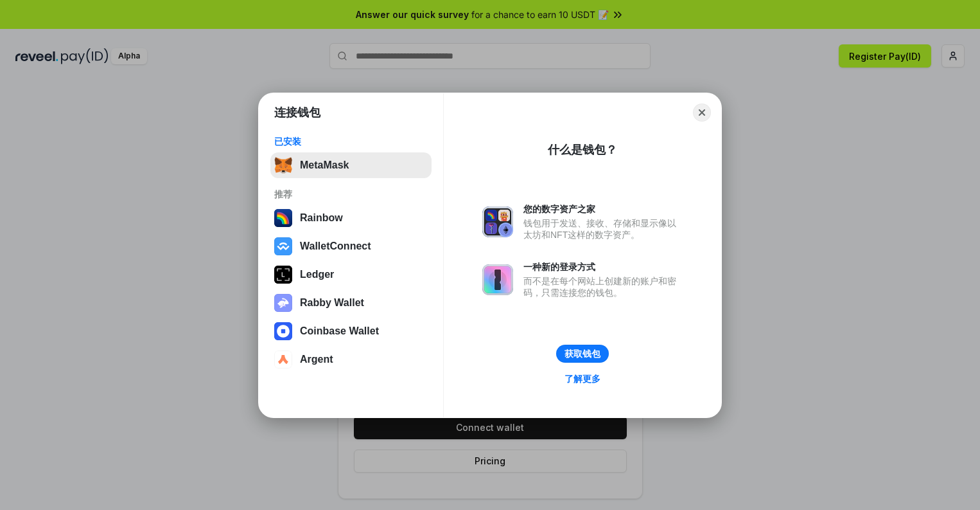 Image resolution: width=980 pixels, height=510 pixels. What do you see at coordinates (583, 378) in the screenshot?
I see `a: 了解更多` at bounding box center [583, 378].